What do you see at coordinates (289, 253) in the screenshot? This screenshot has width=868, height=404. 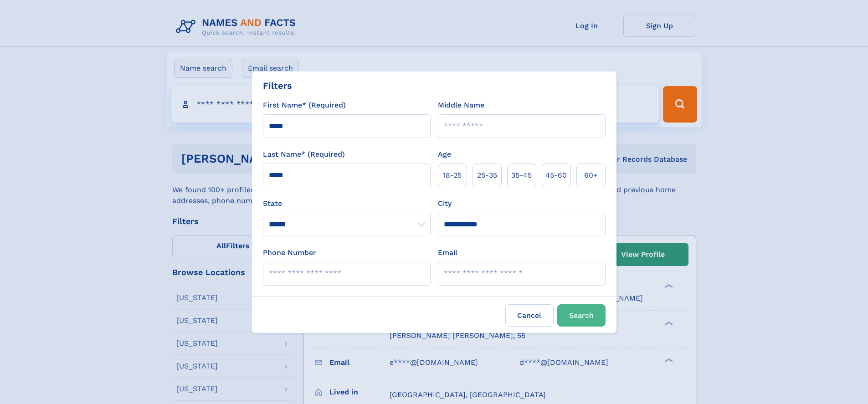 I see `label: Phone Number` at bounding box center [289, 253].